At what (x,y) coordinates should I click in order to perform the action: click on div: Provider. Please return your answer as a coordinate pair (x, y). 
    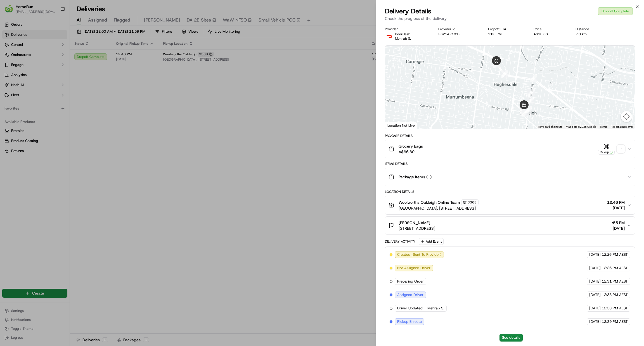
    Looking at the image, I should click on (407, 29).